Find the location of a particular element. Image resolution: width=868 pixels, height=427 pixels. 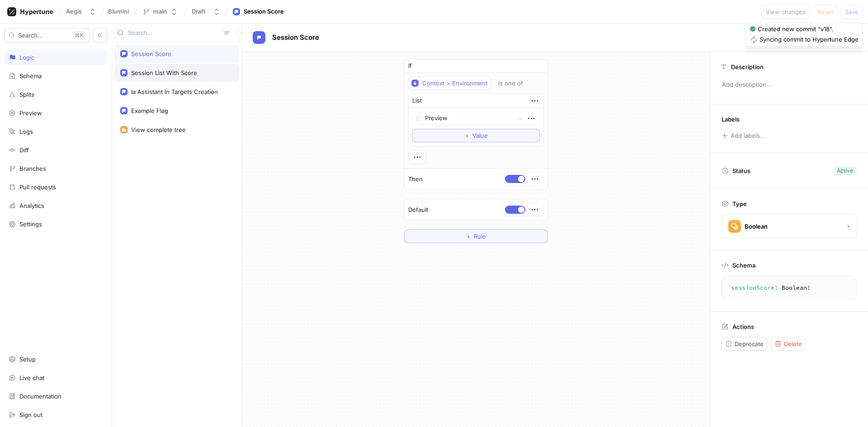

input: Search... is located at coordinates (174, 33).